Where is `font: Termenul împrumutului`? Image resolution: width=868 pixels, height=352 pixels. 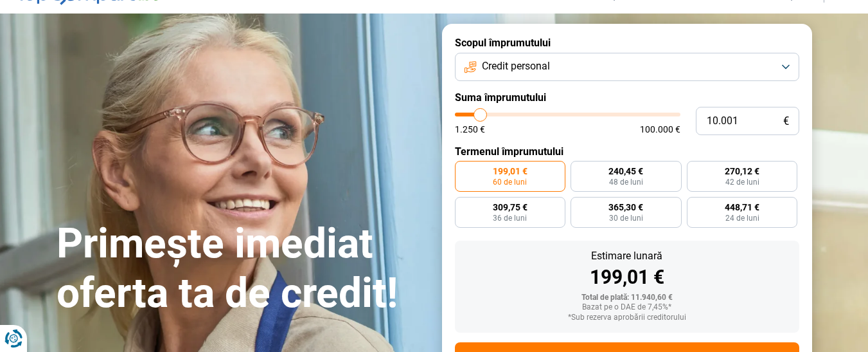
font: Termenul împrumutului is located at coordinates (508, 151).